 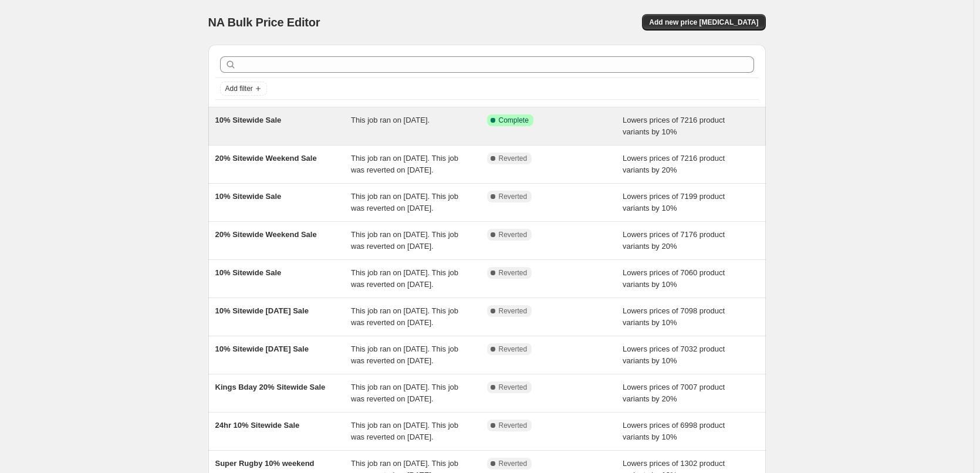 I want to click on span: Add filter, so click(x=239, y=89).